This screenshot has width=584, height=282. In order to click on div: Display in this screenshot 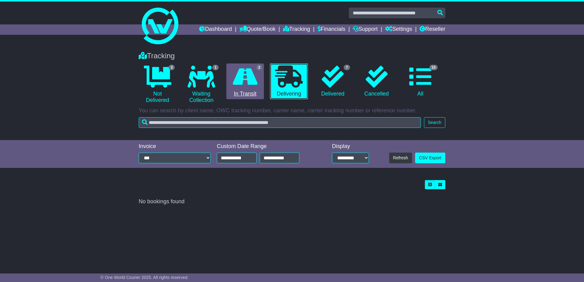, I will do `click(350, 147)`.